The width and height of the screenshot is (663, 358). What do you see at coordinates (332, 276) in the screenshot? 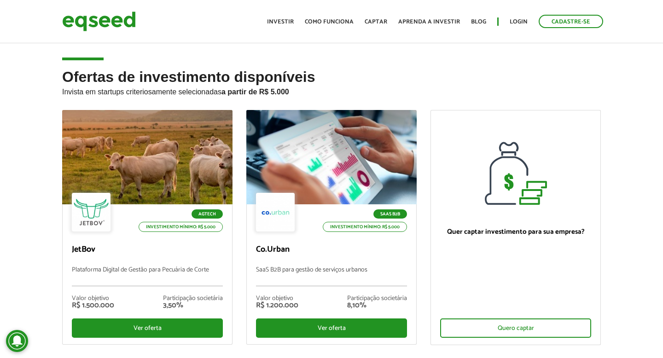
I see `p: SaaS B2B para gestão de serviços urbanos` at bounding box center [332, 276].